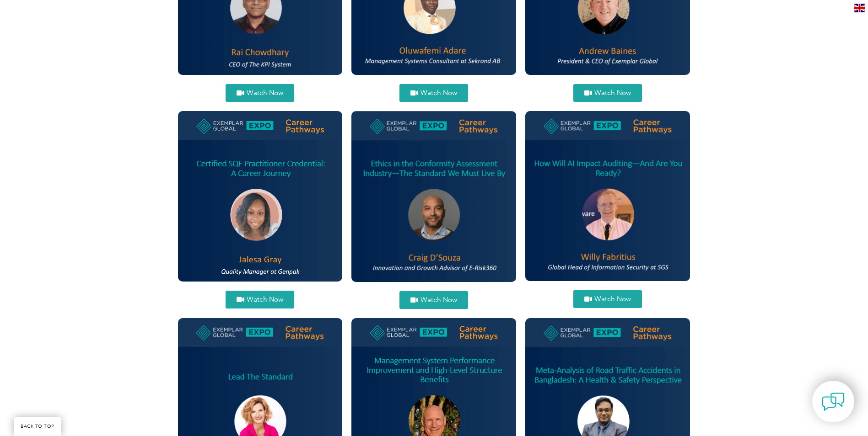  Describe the element at coordinates (38, 427) in the screenshot. I see `a: BACK TO TOP` at that location.